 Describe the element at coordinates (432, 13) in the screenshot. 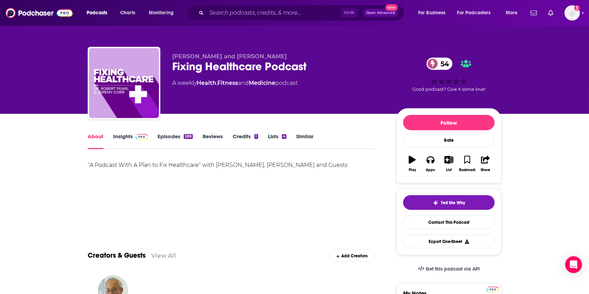

I see `span: For Business` at that location.